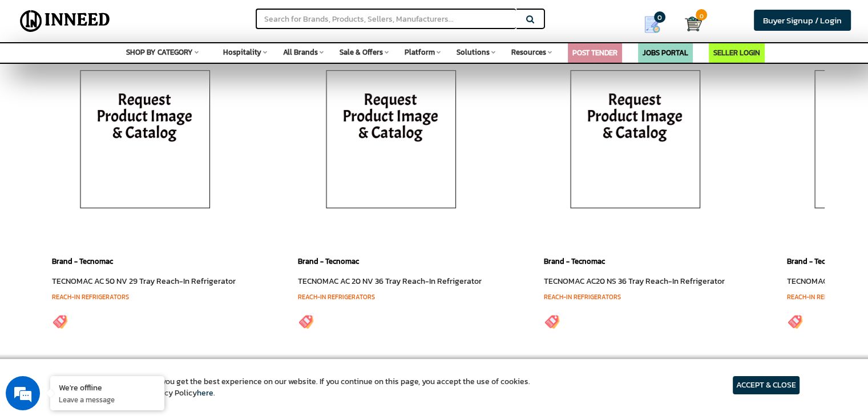  What do you see at coordinates (802, 20) in the screenshot?
I see `span: Buyer Signup / Login` at bounding box center [802, 20].